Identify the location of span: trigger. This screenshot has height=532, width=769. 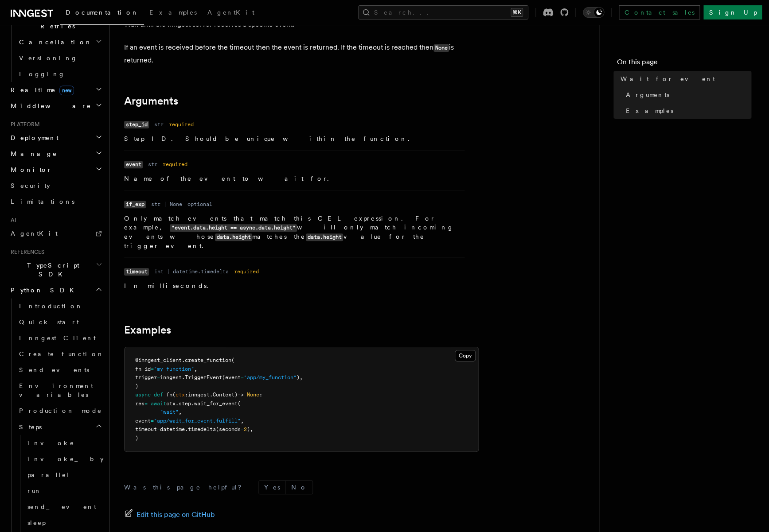
(146, 378).